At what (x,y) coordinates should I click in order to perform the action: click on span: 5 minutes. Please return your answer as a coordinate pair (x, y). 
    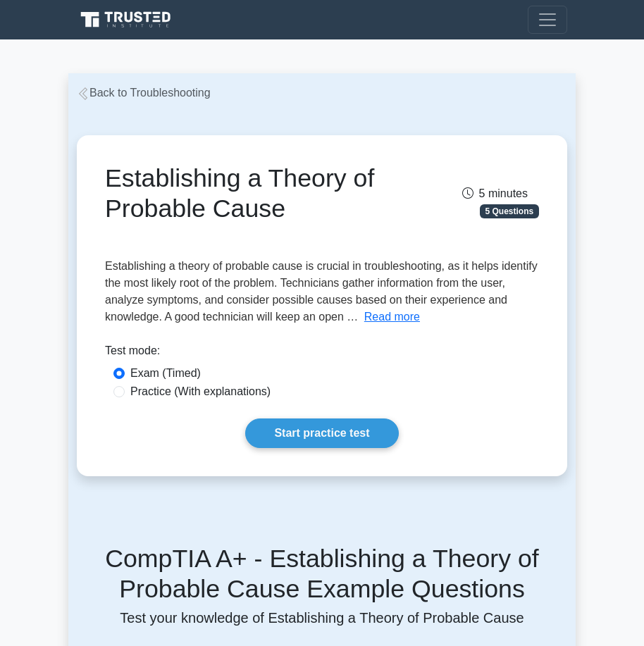
    Looking at the image, I should click on (495, 193).